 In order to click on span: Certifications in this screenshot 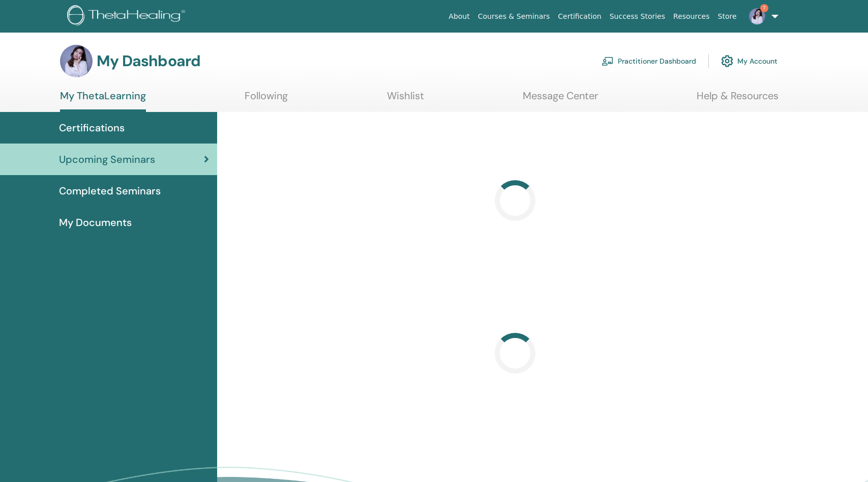, I will do `click(91, 128)`.